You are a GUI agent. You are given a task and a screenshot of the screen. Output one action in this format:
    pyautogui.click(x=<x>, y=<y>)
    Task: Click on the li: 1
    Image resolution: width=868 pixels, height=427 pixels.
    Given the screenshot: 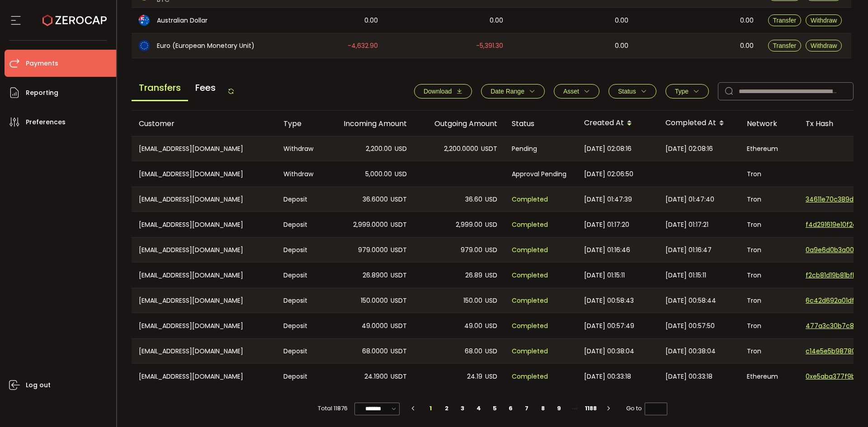 What is the action you would take?
    pyautogui.click(x=431, y=409)
    